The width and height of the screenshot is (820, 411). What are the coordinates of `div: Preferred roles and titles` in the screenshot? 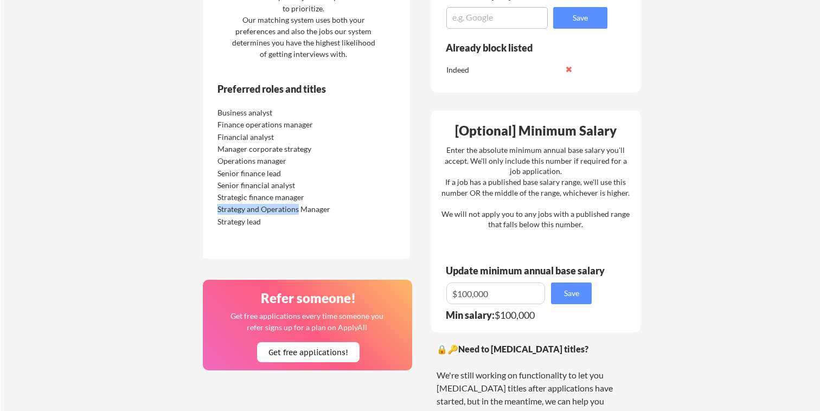 It's located at (291, 89).